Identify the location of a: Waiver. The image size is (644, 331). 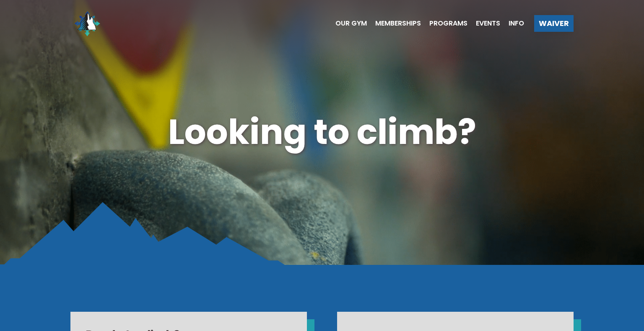
(554, 23).